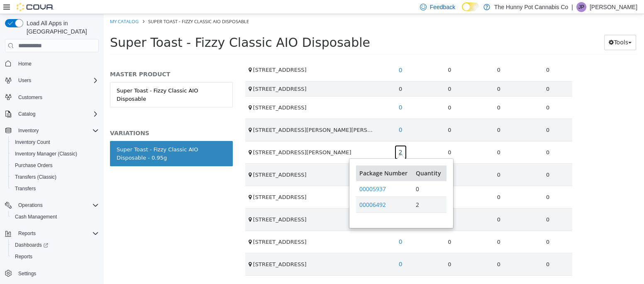  Describe the element at coordinates (24, 257) in the screenshot. I see `a: Reports` at that location.